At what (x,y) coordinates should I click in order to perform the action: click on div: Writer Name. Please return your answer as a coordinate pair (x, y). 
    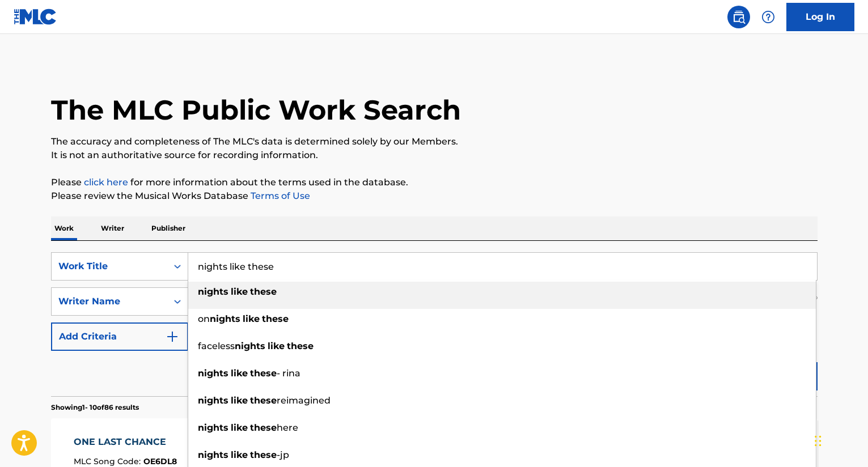
    Looking at the image, I should click on (110, 301).